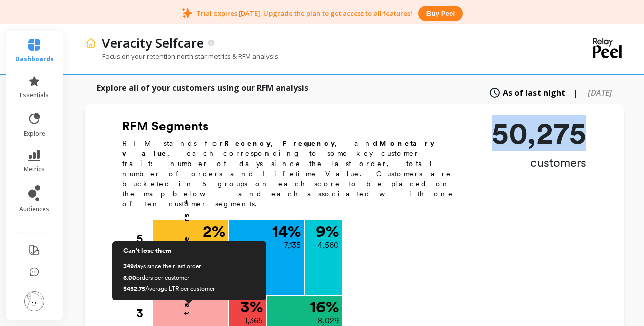 The width and height of the screenshot is (644, 326). Describe the element at coordinates (34, 96) in the screenshot. I see `span: essentials` at that location.